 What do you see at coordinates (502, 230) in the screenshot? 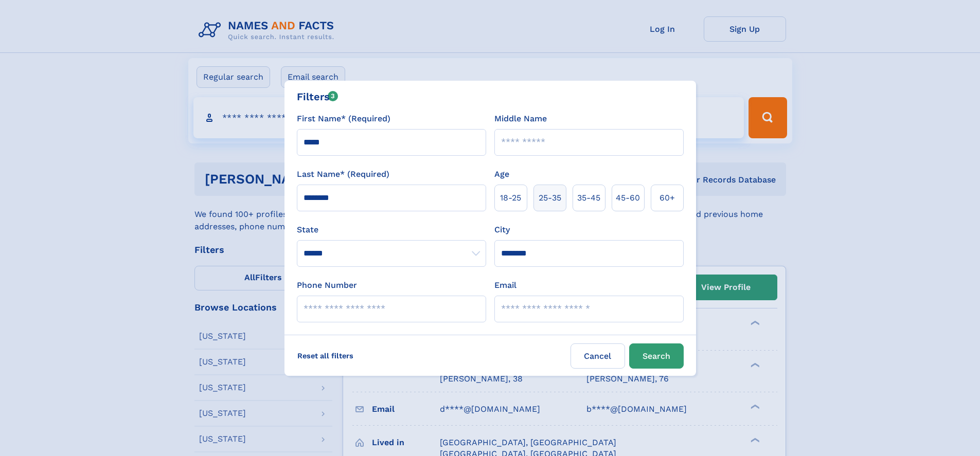
I see `label: City` at bounding box center [502, 230].